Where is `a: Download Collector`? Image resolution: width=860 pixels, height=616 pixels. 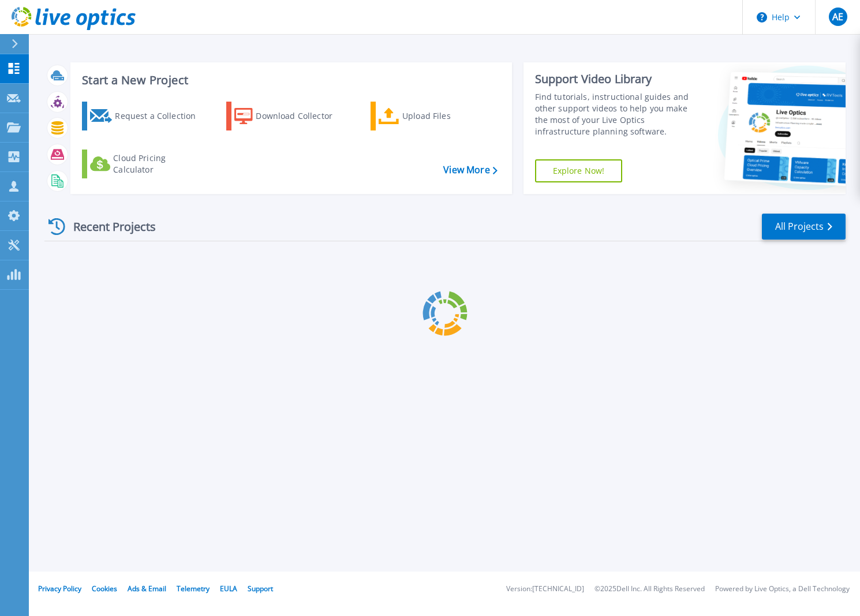 a: Download Collector is located at coordinates (290, 116).